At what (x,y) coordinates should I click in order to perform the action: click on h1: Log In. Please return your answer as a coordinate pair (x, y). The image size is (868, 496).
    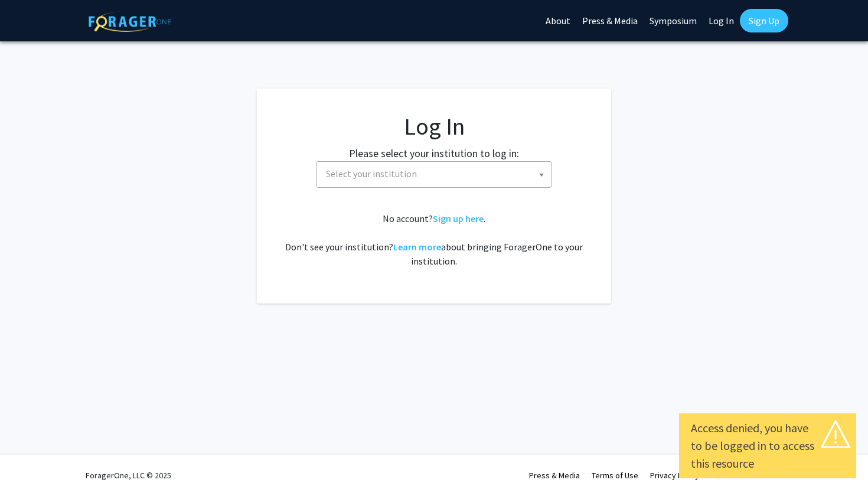
    Looking at the image, I should click on (434, 126).